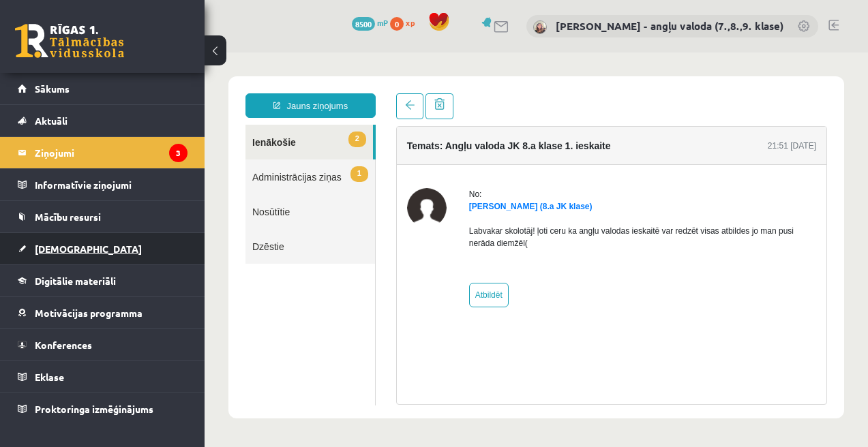 The height and width of the screenshot is (447, 868). I want to click on a: Motivācijas programma, so click(103, 313).